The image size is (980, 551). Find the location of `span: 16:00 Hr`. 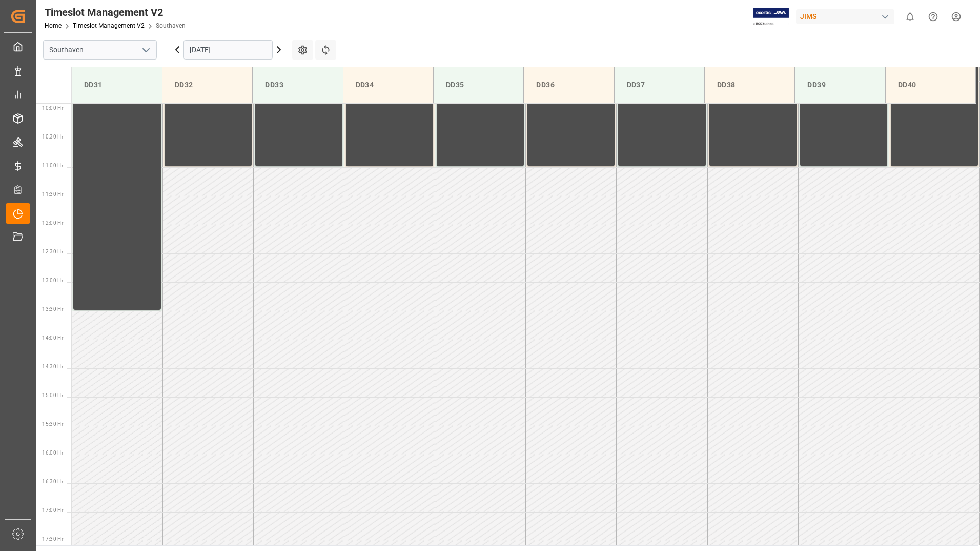

span: 16:00 Hr is located at coordinates (53, 452).